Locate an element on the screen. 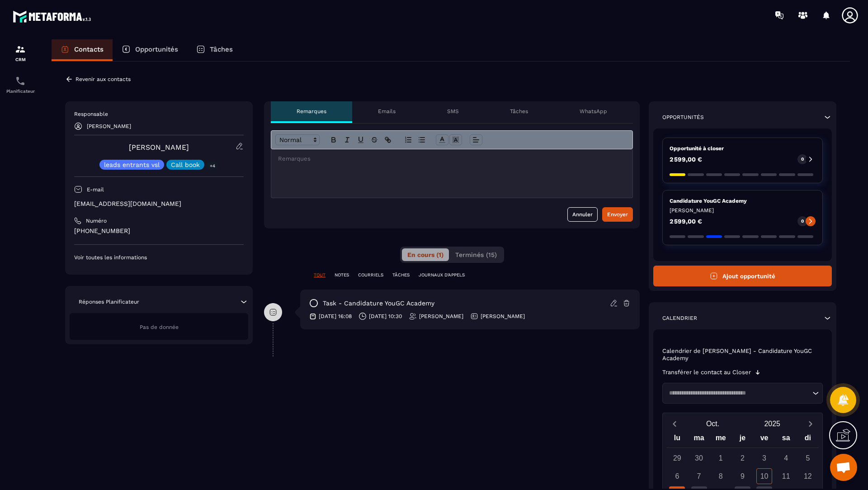  p: Emails is located at coordinates (386, 111).